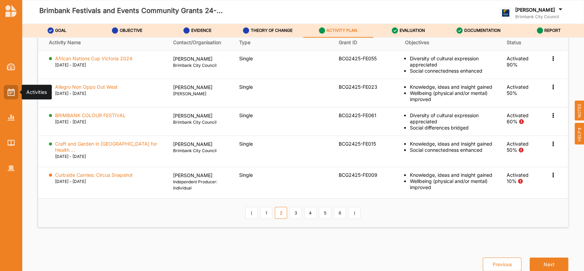 The image size is (584, 271). What do you see at coordinates (348, 42) in the screenshot?
I see `span: Grant ID` at bounding box center [348, 42].